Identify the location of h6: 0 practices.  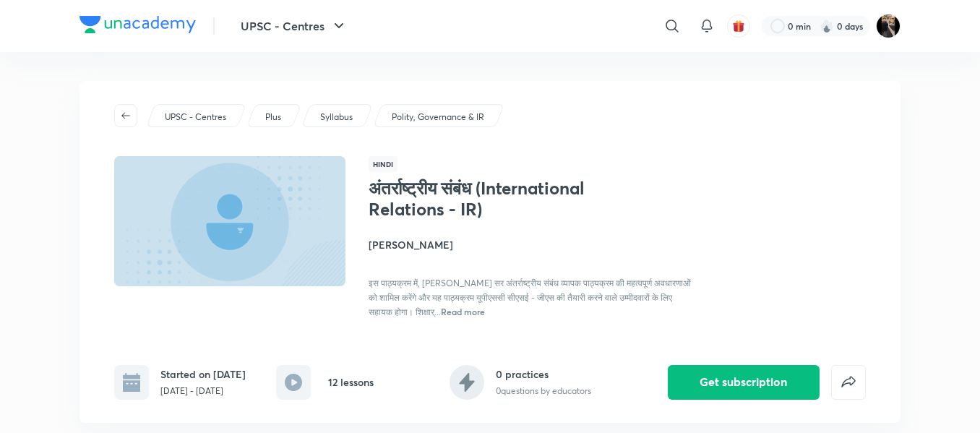
(543, 374).